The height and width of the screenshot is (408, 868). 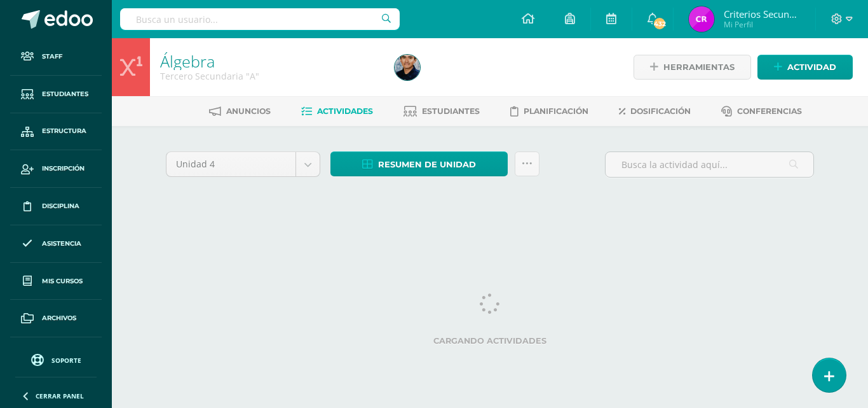 I want to click on a: Disciplina, so click(x=56, y=206).